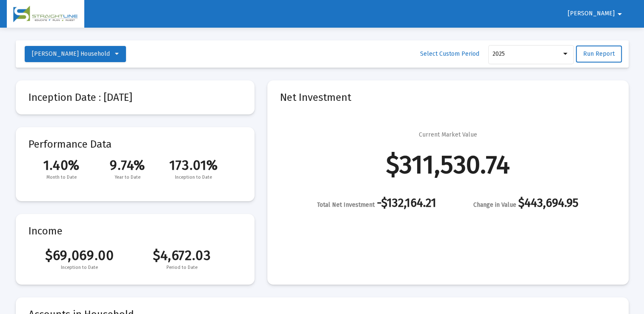  Describe the element at coordinates (127, 165) in the screenshot. I see `span: 9.74%` at that location.